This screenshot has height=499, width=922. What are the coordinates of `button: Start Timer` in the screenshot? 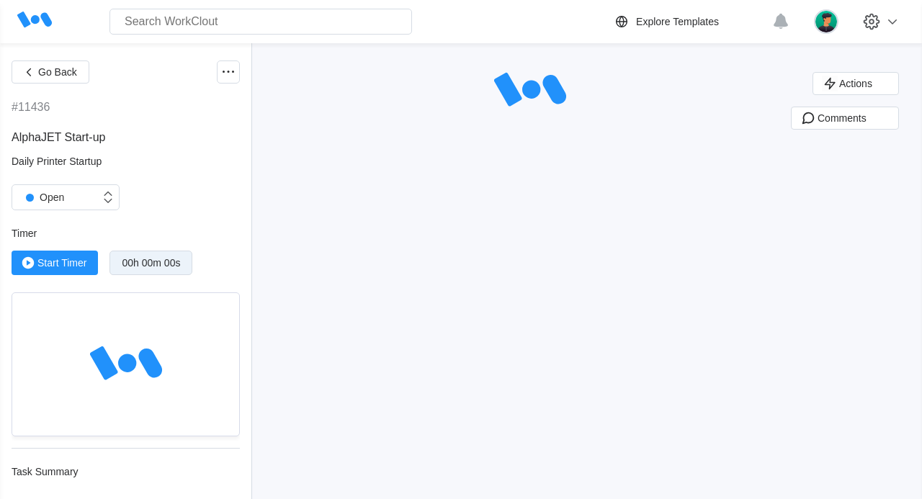 It's located at (55, 263).